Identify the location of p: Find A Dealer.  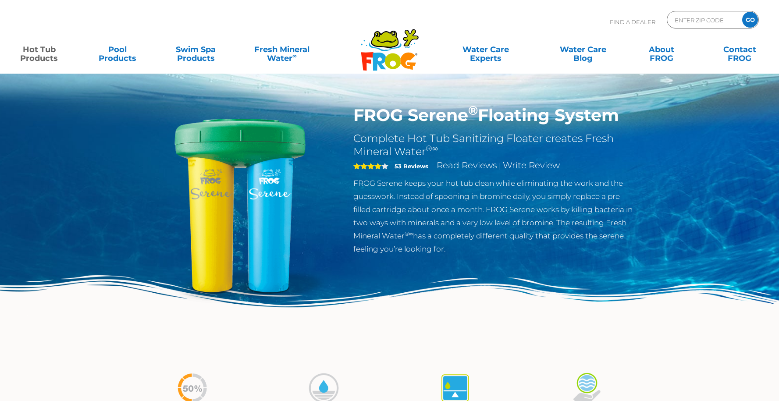
(633, 22).